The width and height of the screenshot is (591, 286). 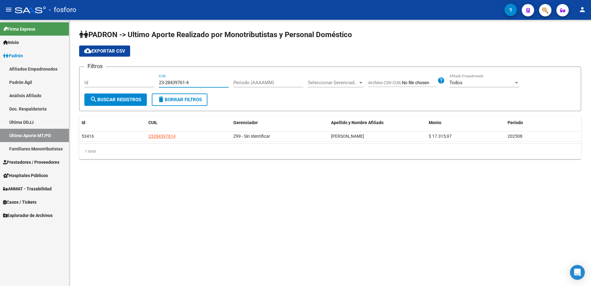 What do you see at coordinates (105, 51) in the screenshot?
I see `button: Exportar CSV` at bounding box center [105, 51].